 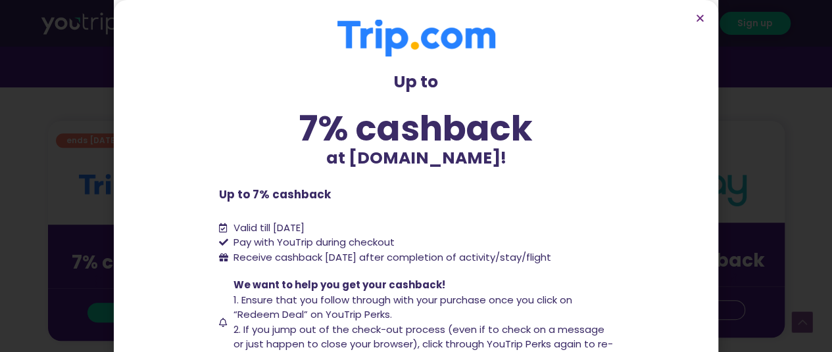 What do you see at coordinates (275, 195) in the screenshot?
I see `b: Up to 7% cashback` at bounding box center [275, 195].